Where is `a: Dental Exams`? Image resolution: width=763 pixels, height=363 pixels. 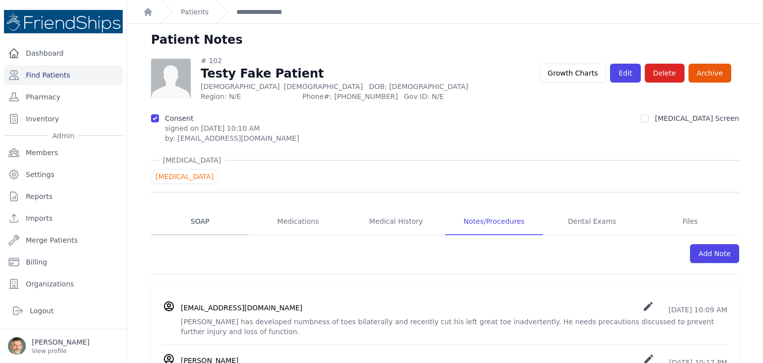
a: Dental Exams is located at coordinates (592, 222).